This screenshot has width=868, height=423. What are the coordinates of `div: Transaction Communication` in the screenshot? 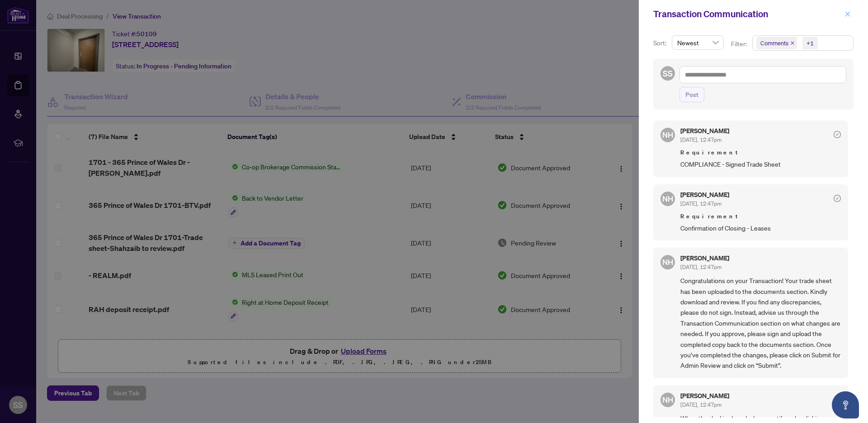 It's located at (747, 14).